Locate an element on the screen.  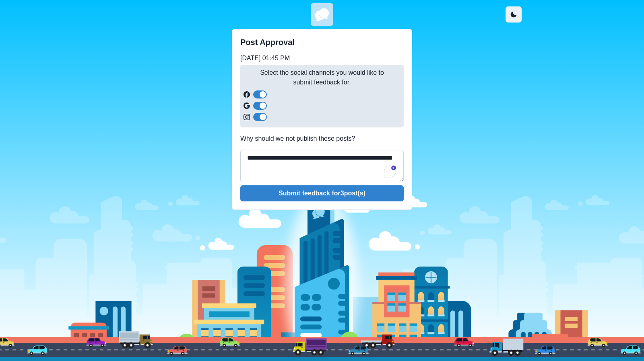
p: Why should we not publish these posts? is located at coordinates (322, 139).